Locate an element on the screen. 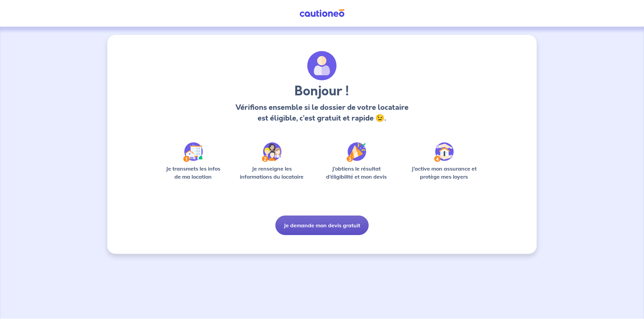  img: /static/bfff1cf634d835d9112899e6a3df1a5d/Step-4.svg is located at coordinates (443, 152).